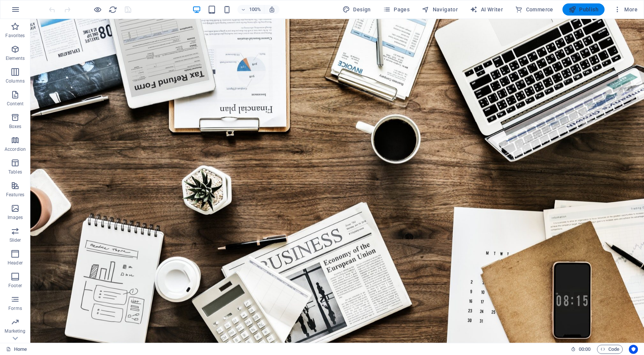 The height and width of the screenshot is (355, 644). Describe the element at coordinates (440, 9) in the screenshot. I see `button: Navigator` at that location.